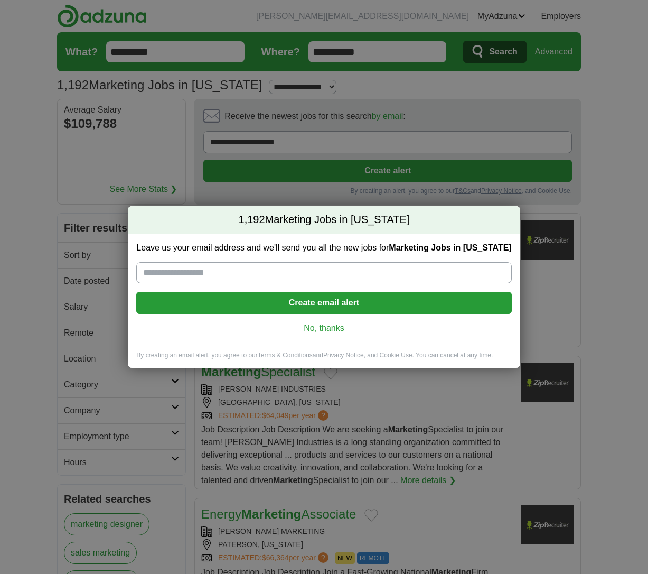 The image size is (648, 574). What do you see at coordinates (343, 355) in the screenshot?
I see `a: Privacy Notice` at bounding box center [343, 355].